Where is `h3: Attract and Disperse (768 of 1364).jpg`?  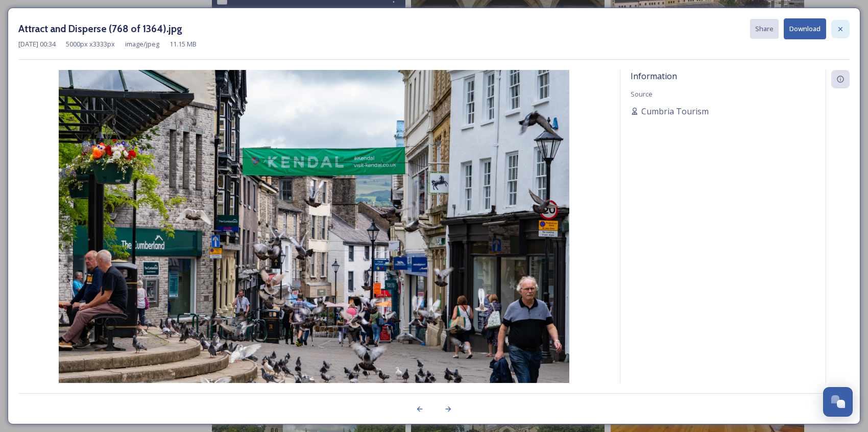
h3: Attract and Disperse (768 of 1364).jpg is located at coordinates (100, 28).